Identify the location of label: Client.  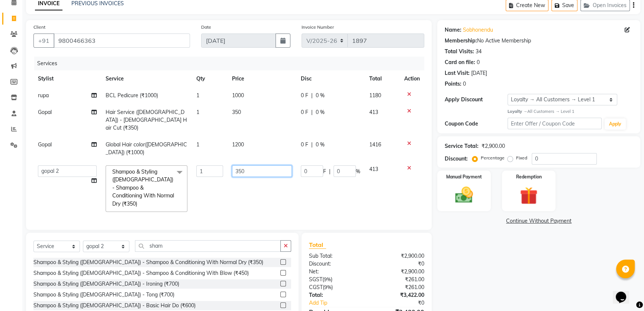
(39, 27).